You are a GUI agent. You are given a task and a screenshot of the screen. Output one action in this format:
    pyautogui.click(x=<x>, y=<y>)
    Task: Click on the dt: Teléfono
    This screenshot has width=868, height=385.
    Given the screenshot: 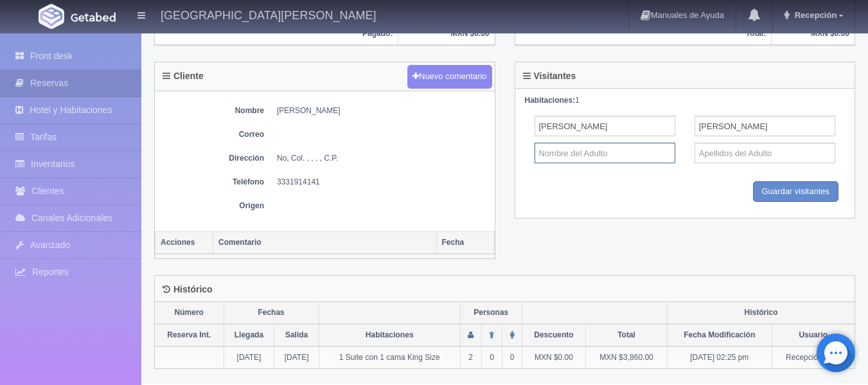 What is the action you would take?
    pyautogui.click(x=213, y=181)
    